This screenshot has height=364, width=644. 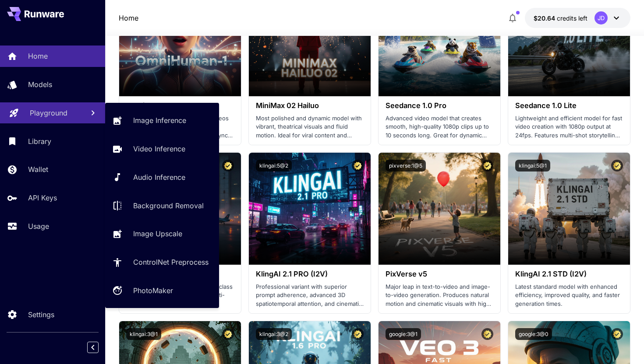 I want to click on p: API Keys, so click(x=43, y=198).